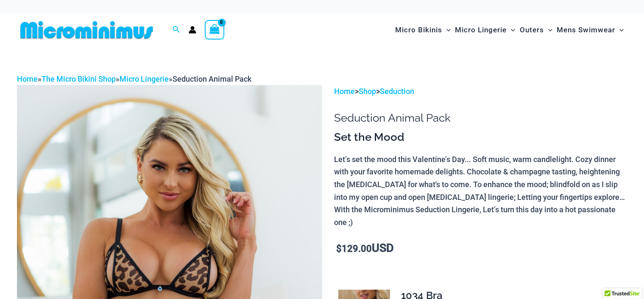 Image resolution: width=644 pixels, height=299 pixels. What do you see at coordinates (193, 30) in the screenshot?
I see `a: Account icon link` at bounding box center [193, 30].